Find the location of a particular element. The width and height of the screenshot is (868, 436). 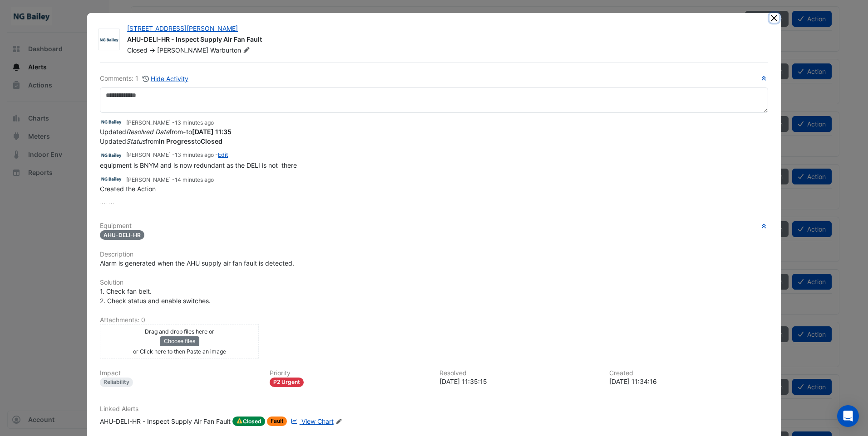

strong: Closed is located at coordinates (211, 141).